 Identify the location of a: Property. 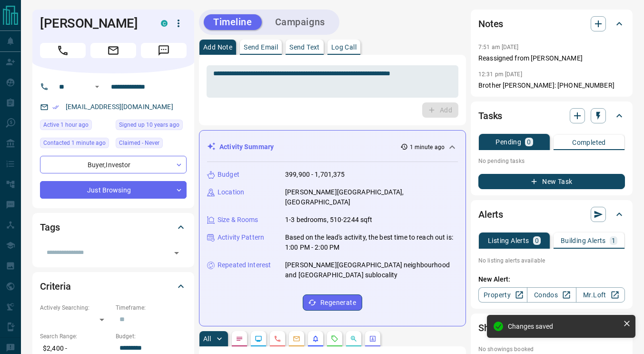
(502, 295).